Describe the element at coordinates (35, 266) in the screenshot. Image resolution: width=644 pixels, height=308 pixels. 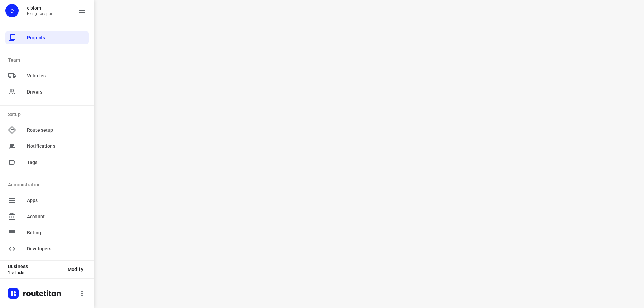
I see `p: Business` at that location.